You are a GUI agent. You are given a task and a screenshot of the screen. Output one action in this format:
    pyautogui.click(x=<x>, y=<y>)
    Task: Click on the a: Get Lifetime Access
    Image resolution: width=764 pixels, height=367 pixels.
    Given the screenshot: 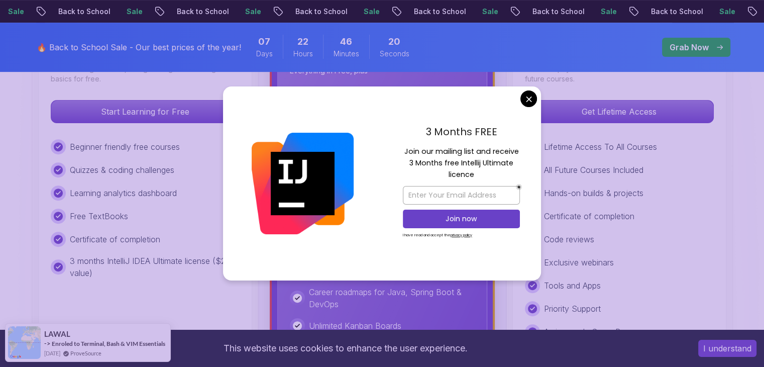 What is the action you would take?
    pyautogui.click(x=619, y=112)
    